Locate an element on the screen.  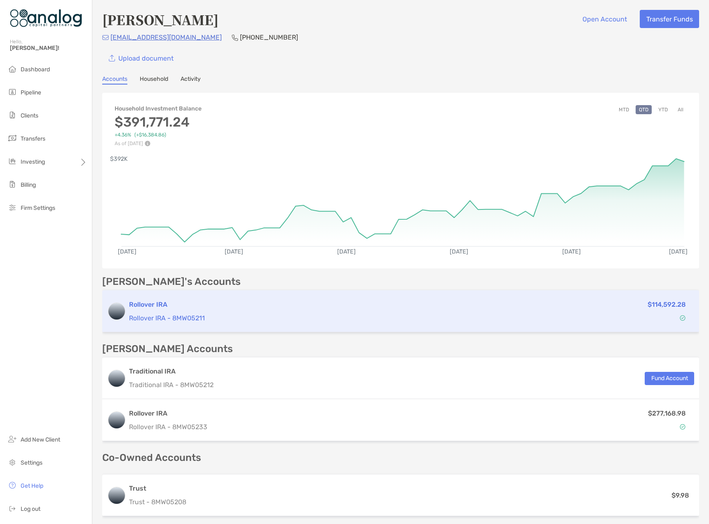
span: +4.36% is located at coordinates (123, 135).